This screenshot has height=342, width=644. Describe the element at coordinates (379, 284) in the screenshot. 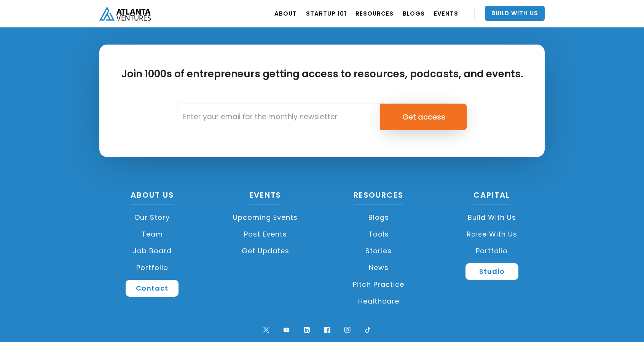

I see `a: Pitch Practice` at that location.